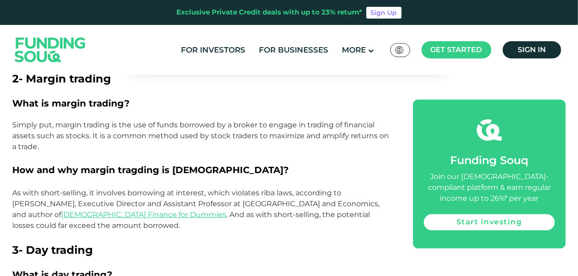  I want to click on span: What is margin trading?, so click(71, 103).